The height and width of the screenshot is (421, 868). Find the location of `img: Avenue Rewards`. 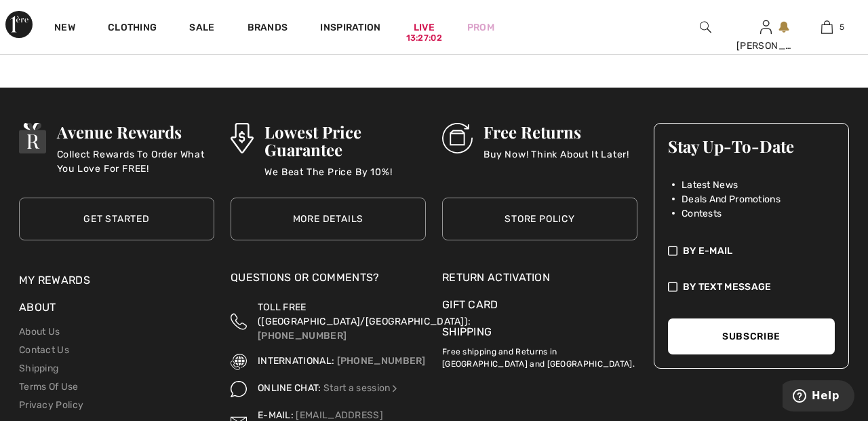

img: Avenue Rewards is located at coordinates (33, 138).